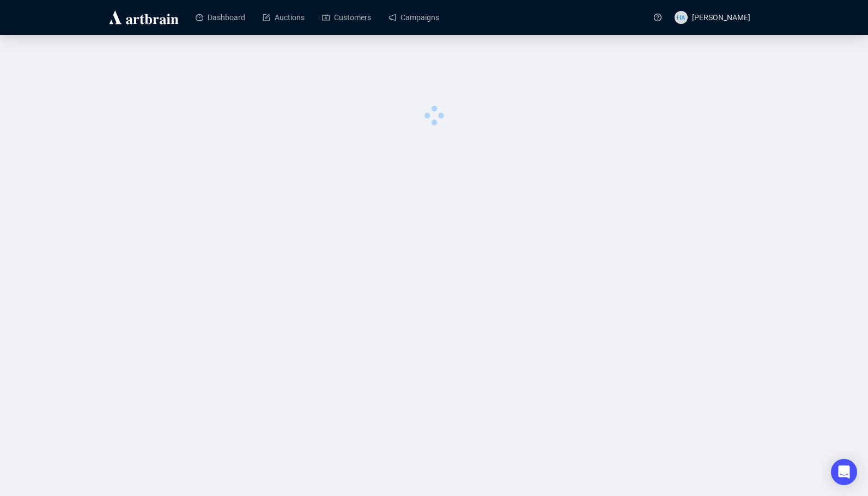 The image size is (868, 496). I want to click on div: Open Intercom Messenger, so click(844, 472).